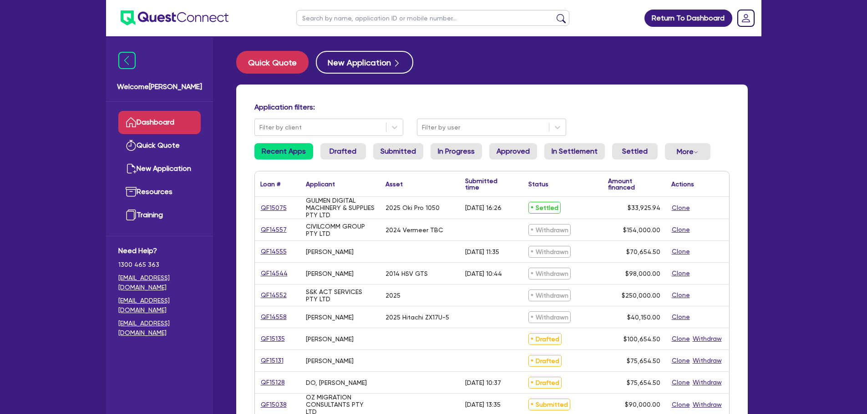  Describe the element at coordinates (273, 230) in the screenshot. I see `a: QF14557` at that location.